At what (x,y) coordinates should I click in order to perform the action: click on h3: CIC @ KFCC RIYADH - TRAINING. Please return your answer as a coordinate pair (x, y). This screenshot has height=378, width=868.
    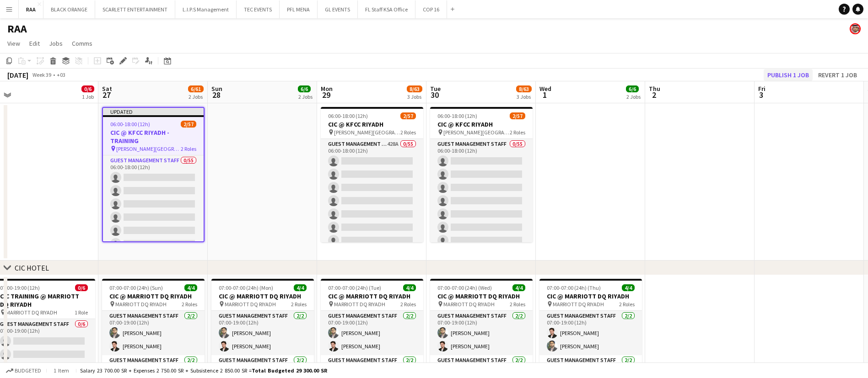
    Looking at the image, I should click on (153, 136).